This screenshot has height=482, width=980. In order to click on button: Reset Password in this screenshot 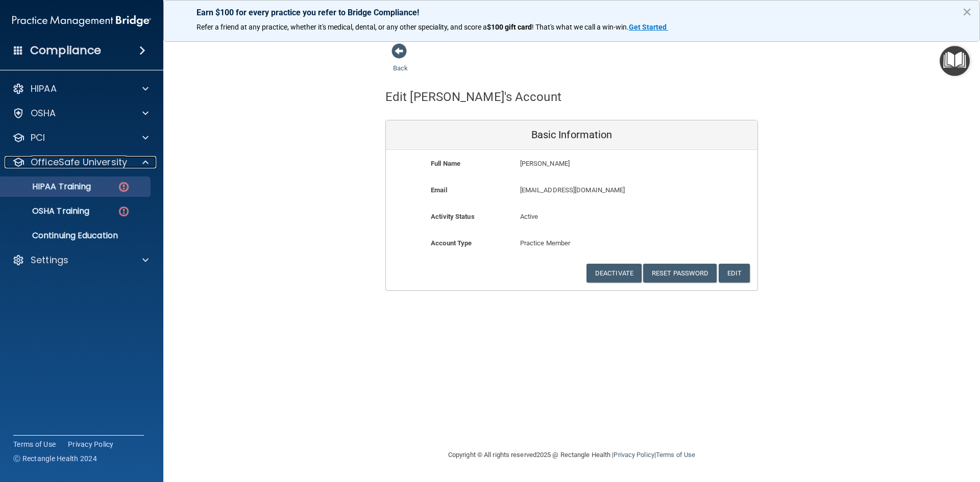, I will do `click(680, 273)`.